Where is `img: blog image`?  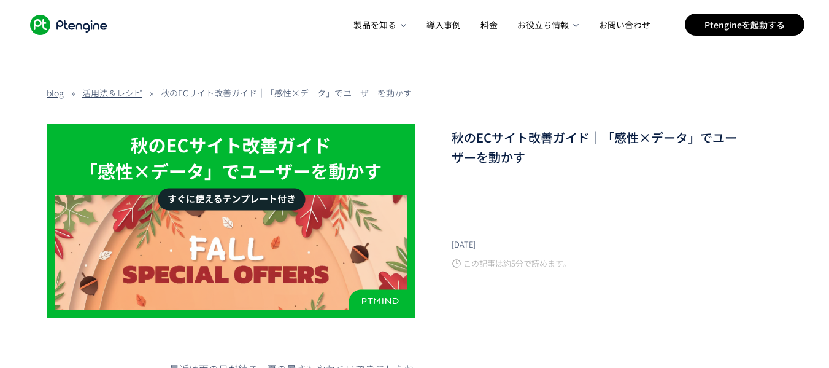 img: blog image is located at coordinates (231, 220).